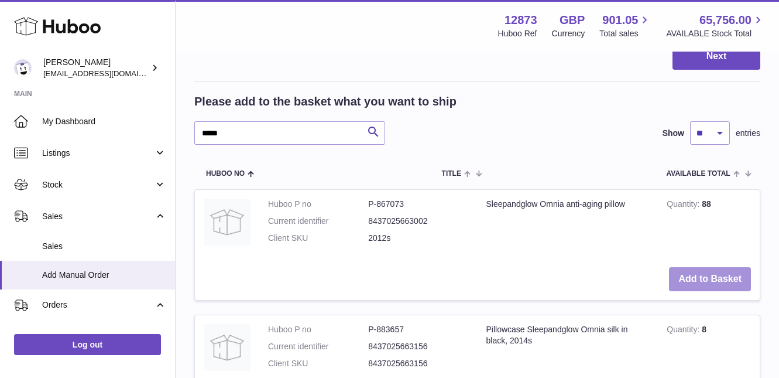 The image size is (779, 378). What do you see at coordinates (98, 184) in the screenshot?
I see `span: Stock` at bounding box center [98, 184].